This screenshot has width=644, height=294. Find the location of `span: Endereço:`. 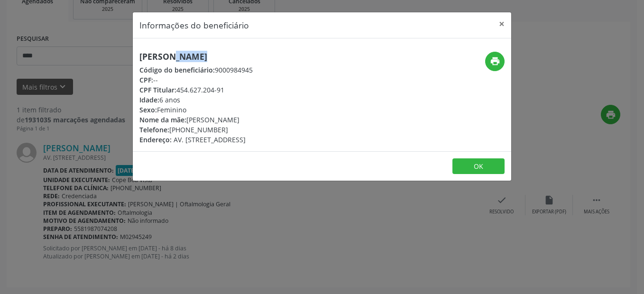

span: Endereço: is located at coordinates (156, 139).